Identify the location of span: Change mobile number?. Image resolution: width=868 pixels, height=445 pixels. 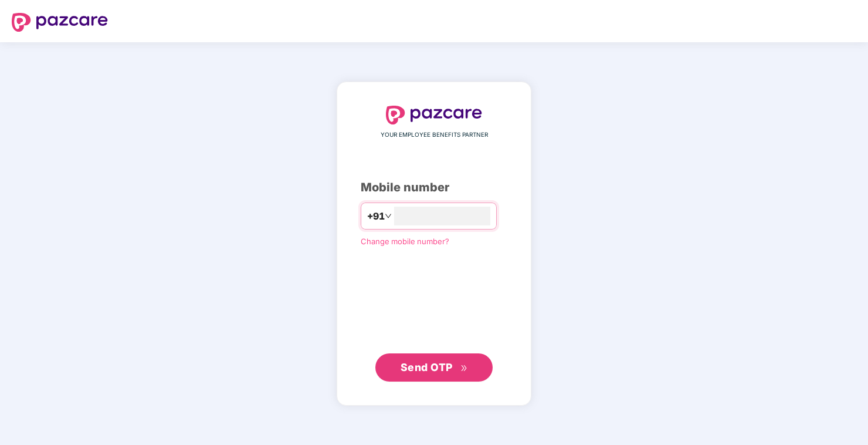
(405, 241).